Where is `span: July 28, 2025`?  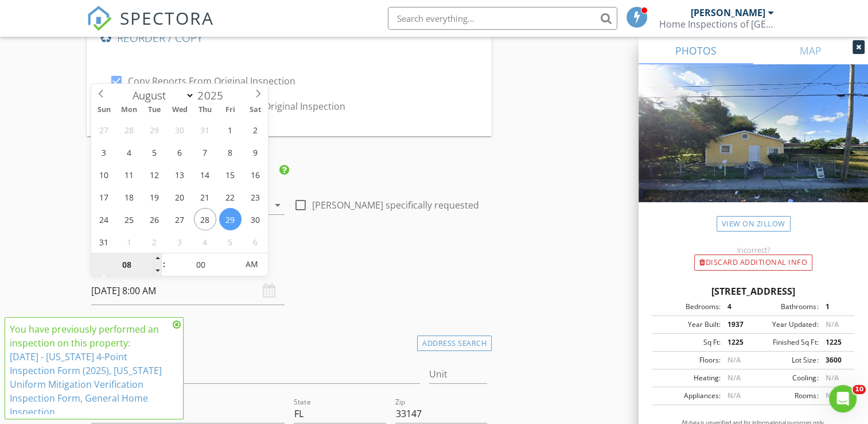
span: July 28, 2025 is located at coordinates (129, 129).